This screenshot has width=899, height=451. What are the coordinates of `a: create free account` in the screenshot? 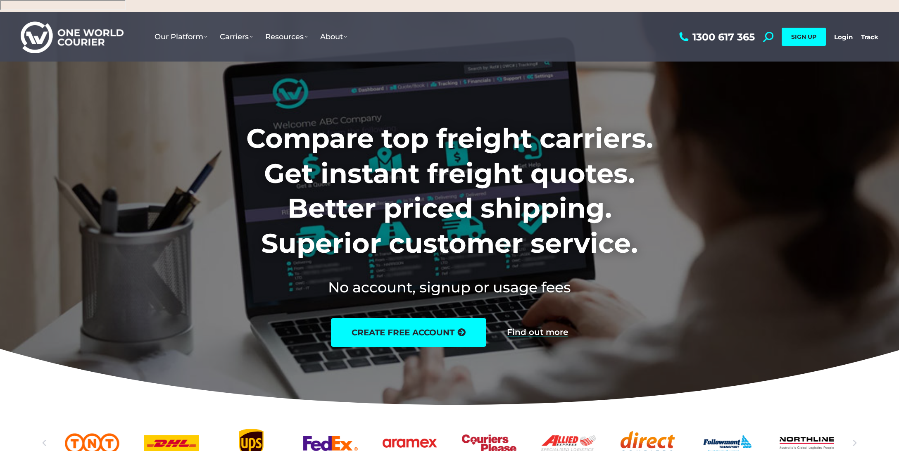 It's located at (409, 333).